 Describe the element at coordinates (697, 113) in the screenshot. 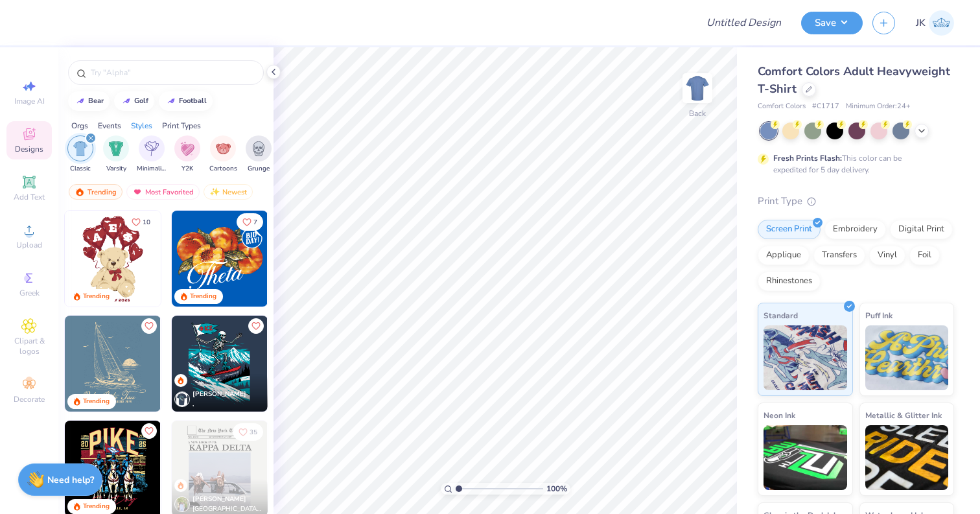

I see `div: Back` at that location.